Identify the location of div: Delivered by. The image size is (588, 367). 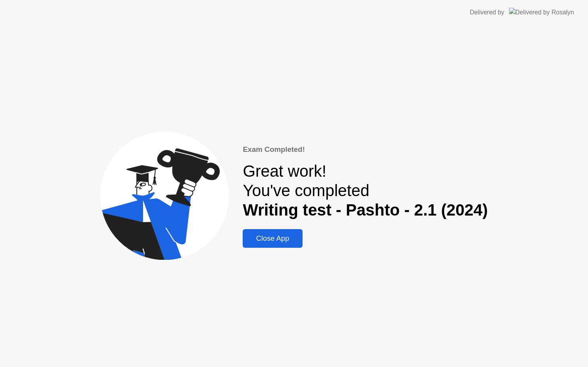
(487, 12).